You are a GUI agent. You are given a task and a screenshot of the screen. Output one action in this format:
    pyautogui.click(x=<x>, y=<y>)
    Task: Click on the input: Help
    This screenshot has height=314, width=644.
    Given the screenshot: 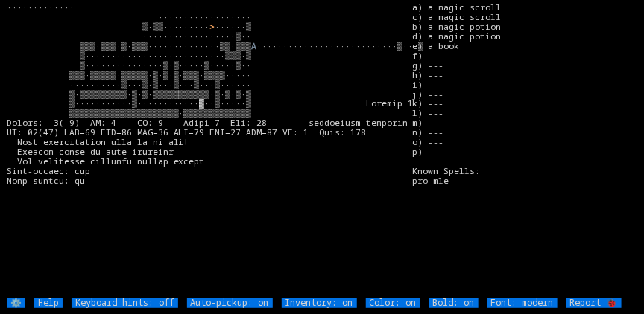 What is the action you would take?
    pyautogui.click(x=49, y=303)
    